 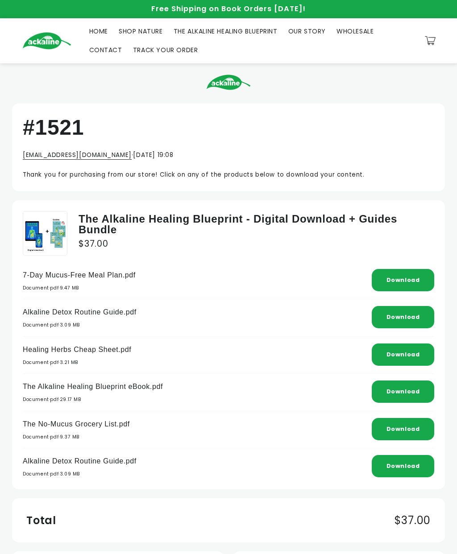 I want to click on a: THE ALKALINE HEALING BLUEPRINT, so click(x=225, y=31).